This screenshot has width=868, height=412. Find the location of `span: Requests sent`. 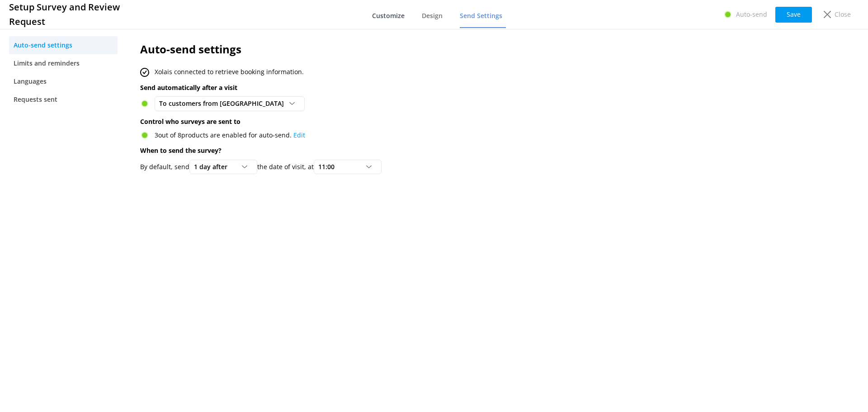

span: Requests sent is located at coordinates (35, 100).